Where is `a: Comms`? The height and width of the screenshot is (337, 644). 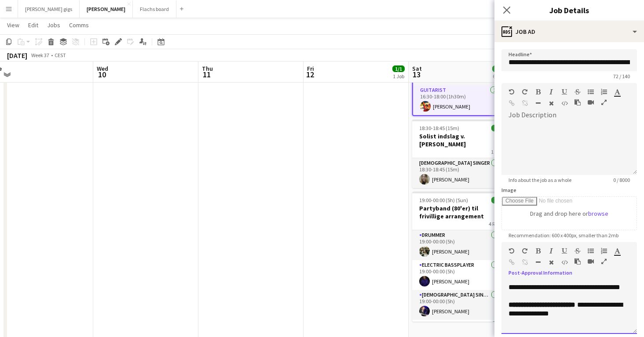 a: Comms is located at coordinates (79, 25).